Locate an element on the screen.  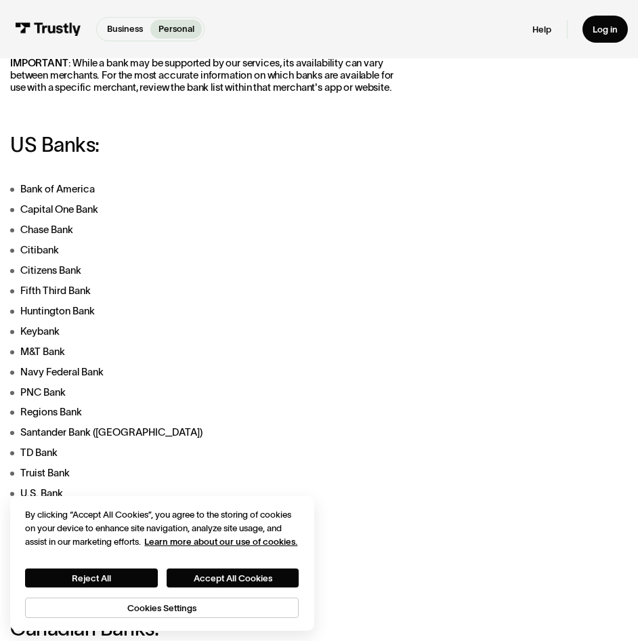
strong: IMPORTANT is located at coordinates (39, 62).